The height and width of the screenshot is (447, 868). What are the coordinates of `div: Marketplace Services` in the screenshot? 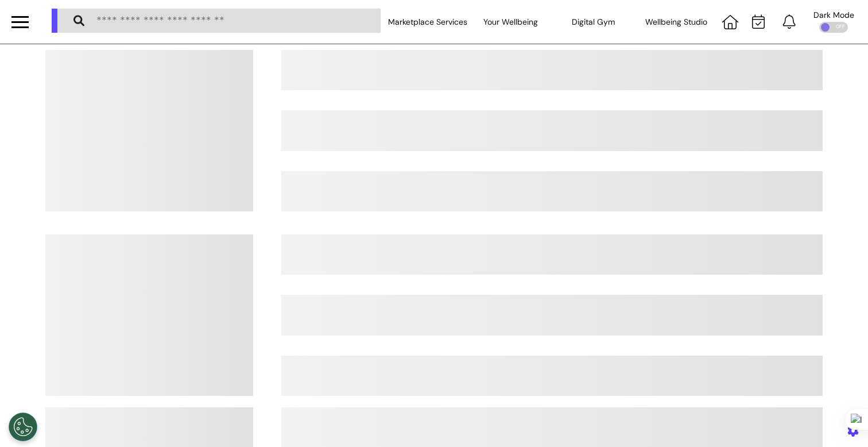 It's located at (428, 22).